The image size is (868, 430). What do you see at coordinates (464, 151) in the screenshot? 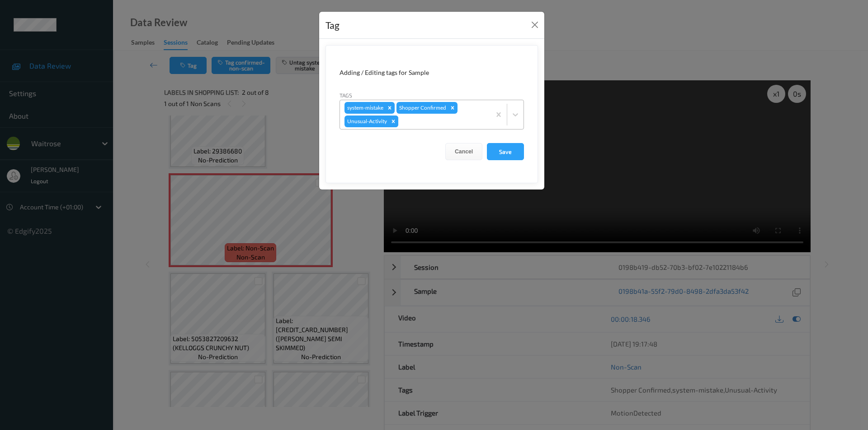
I see `button: Cancel` at bounding box center [464, 151].